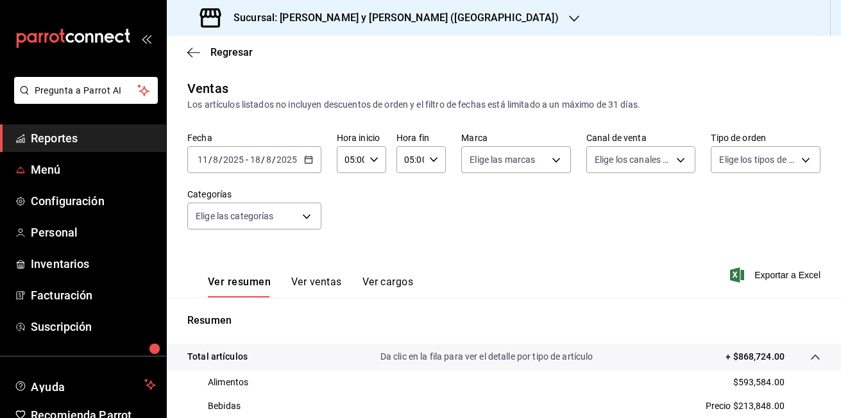 The height and width of the screenshot is (418, 841). What do you see at coordinates (83, 99) in the screenshot?
I see `a: Pregunta a Parrot AI` at bounding box center [83, 99].